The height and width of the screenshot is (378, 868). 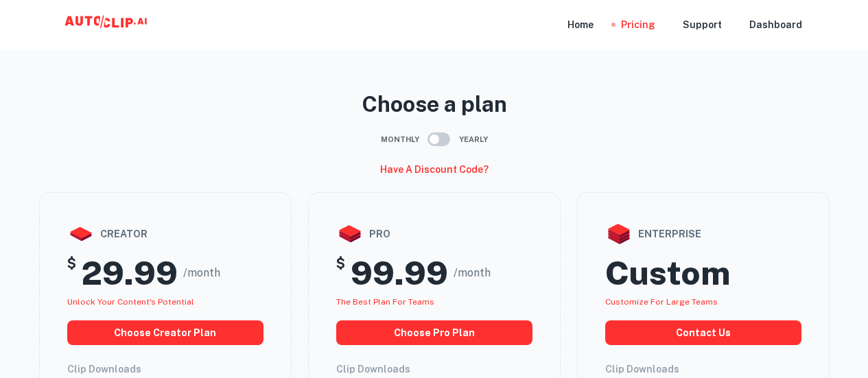 I want to click on button: Have a discount code?, so click(x=434, y=169).